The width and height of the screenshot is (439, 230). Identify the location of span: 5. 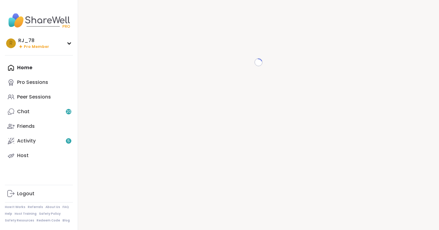
(69, 141).